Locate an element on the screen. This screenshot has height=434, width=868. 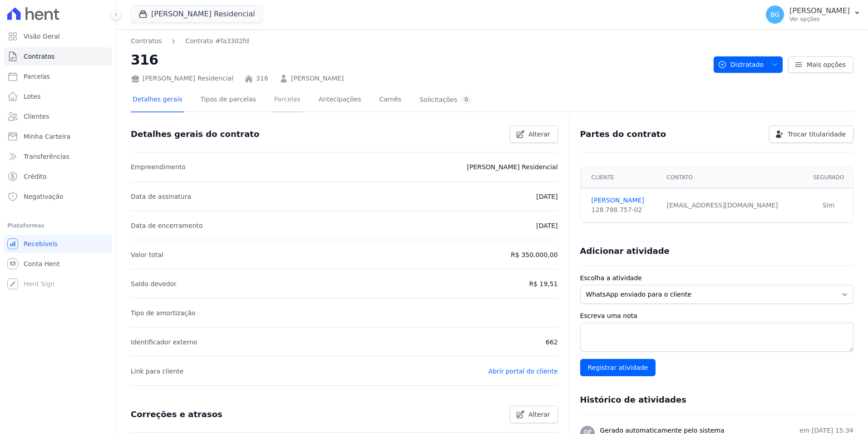
h3: Histórico de atividades is located at coordinates (634, 400).